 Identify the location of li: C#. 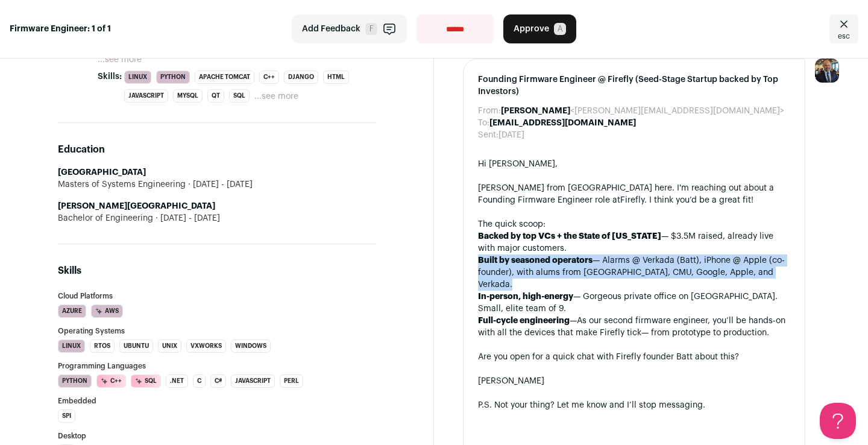
(218, 382).